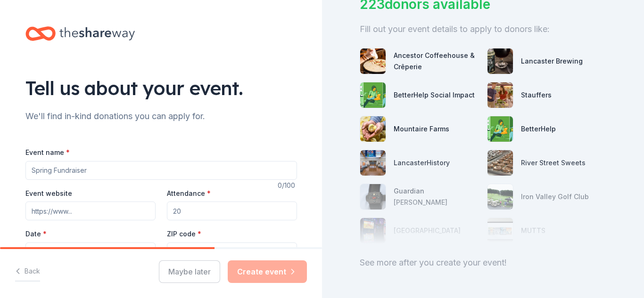 Image resolution: width=644 pixels, height=298 pixels. What do you see at coordinates (500, 95) in the screenshot?
I see `img: photo for Stauffers` at bounding box center [500, 95].